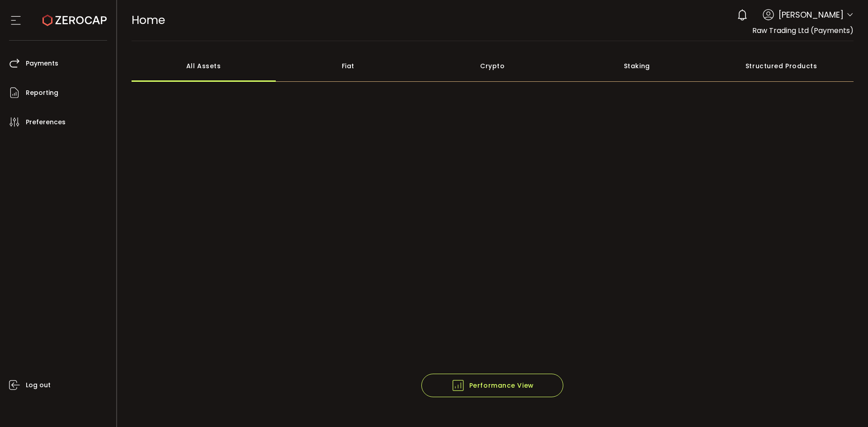  Describe the element at coordinates (803, 30) in the screenshot. I see `span: Raw Trading Ltd (Payments)` at that location.